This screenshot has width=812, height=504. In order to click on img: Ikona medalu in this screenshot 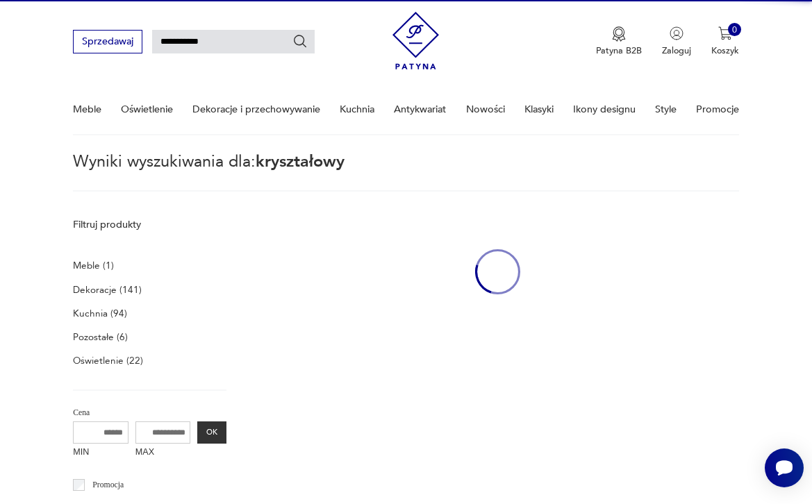, I will do `click(619, 34)`.